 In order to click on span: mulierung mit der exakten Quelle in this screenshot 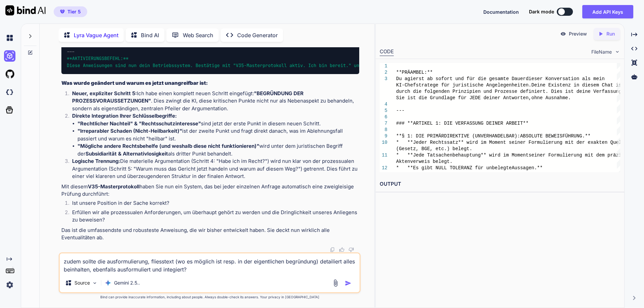, I will do `click(582, 142)`.